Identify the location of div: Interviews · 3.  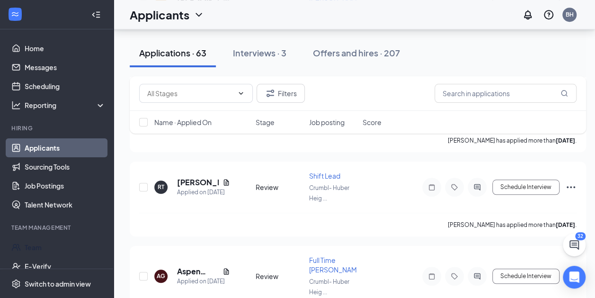
(259, 53).